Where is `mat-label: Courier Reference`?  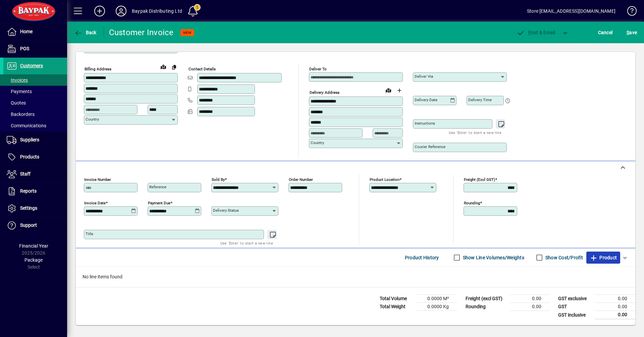
mat-label: Courier Reference is located at coordinates (430, 147).